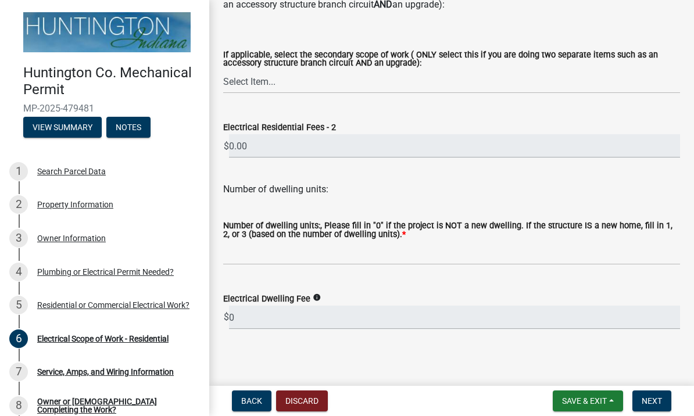 The height and width of the screenshot is (416, 694). I want to click on div: 2, so click(19, 204).